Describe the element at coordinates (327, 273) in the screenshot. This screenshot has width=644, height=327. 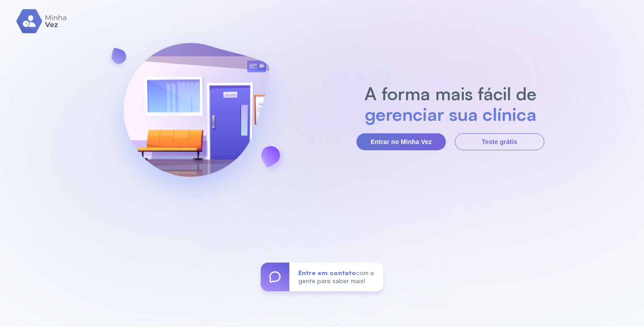
I see `span: Entre em contato` at that location.